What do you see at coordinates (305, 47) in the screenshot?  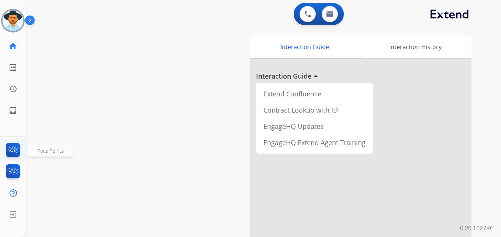 I see `div: Interaction Guide` at bounding box center [305, 47].